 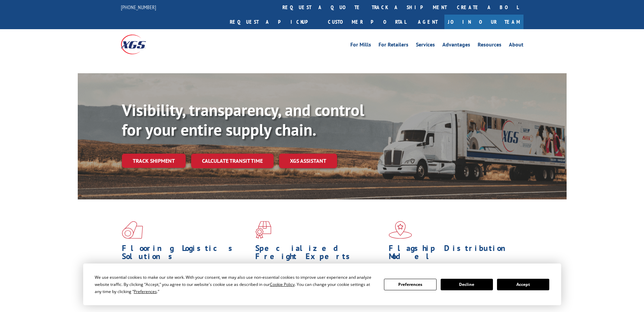 What do you see at coordinates (145, 291) in the screenshot?
I see `span: Preferences` at bounding box center [145, 291].